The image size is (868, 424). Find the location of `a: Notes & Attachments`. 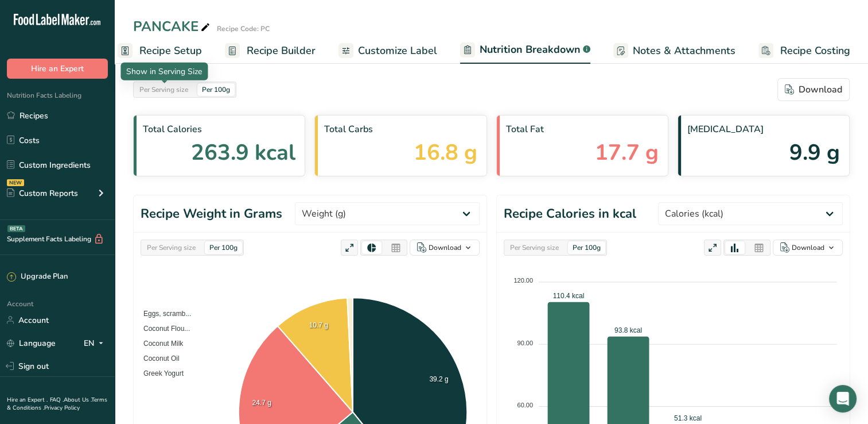

a: Notes & Attachments is located at coordinates (674, 51).